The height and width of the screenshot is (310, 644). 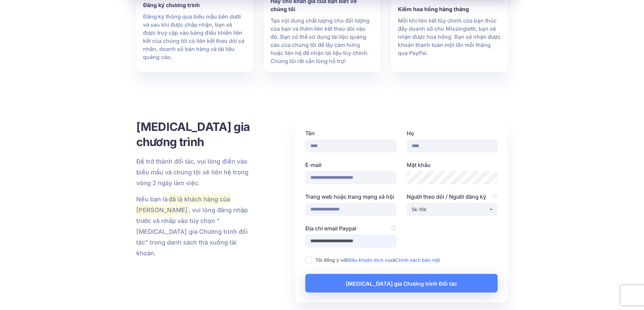 I want to click on button: 5k-10k, so click(x=452, y=209).